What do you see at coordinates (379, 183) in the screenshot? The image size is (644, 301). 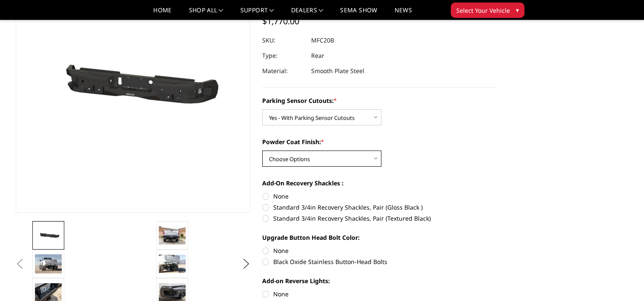 I see `label: Add-On Recovery Shackles :` at bounding box center [379, 183].